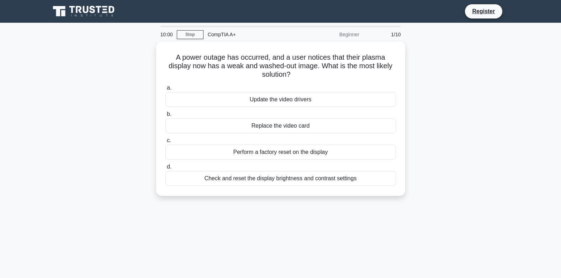  What do you see at coordinates (169, 166) in the screenshot?
I see `span: d.` at bounding box center [169, 166].